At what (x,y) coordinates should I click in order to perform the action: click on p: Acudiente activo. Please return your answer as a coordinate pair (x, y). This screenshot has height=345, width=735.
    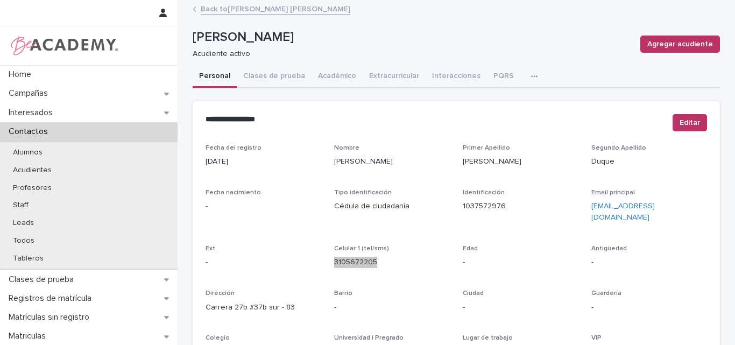
    Looking at the image, I should click on (410, 54).